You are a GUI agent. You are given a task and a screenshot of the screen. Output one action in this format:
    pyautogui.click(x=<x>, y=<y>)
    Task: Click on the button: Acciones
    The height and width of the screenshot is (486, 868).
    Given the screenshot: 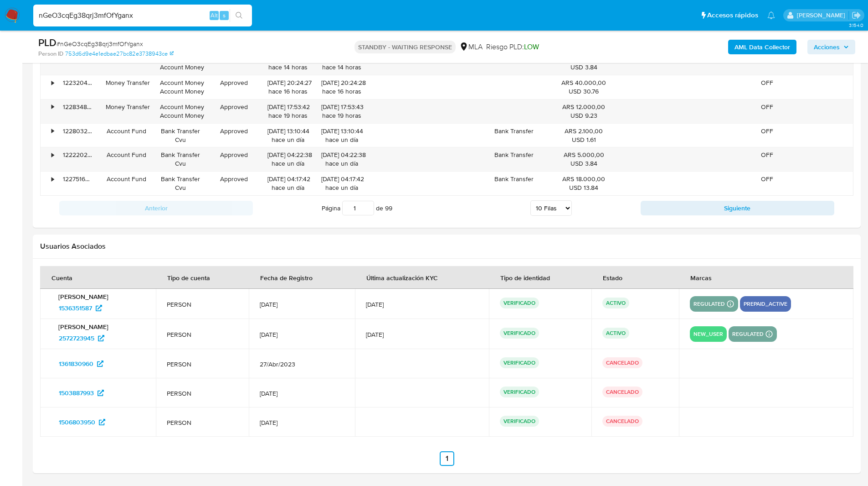 What is the action you would take?
    pyautogui.click(x=831, y=47)
    